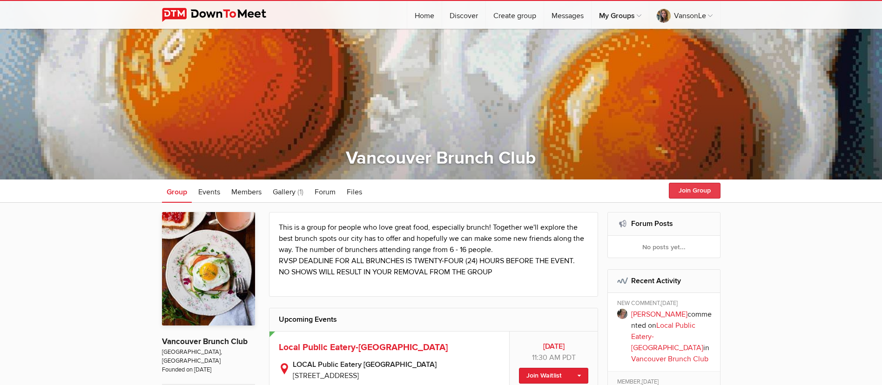 This screenshot has width=882, height=385. Describe the element at coordinates (685, 15) in the screenshot. I see `a: VansonLe` at that location.